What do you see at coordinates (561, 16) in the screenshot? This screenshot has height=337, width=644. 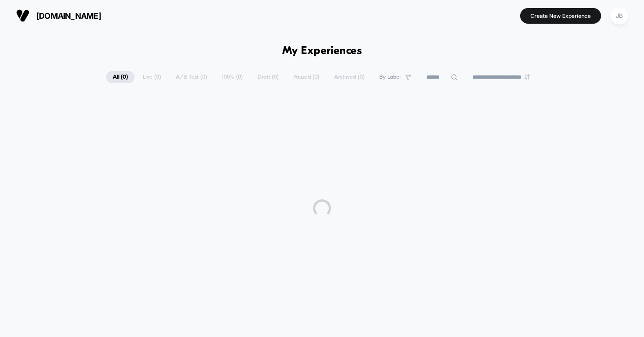 I see `button: Create New Experience` at bounding box center [561, 16].